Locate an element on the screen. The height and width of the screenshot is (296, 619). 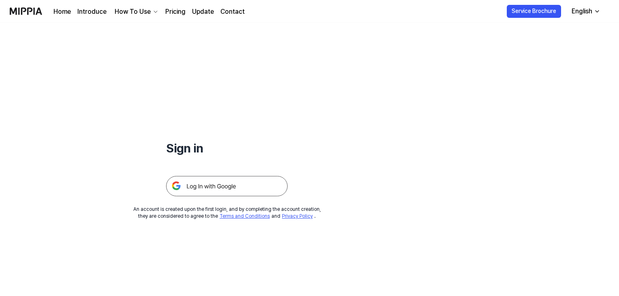
a: Service Brochure is located at coordinates (534, 11).